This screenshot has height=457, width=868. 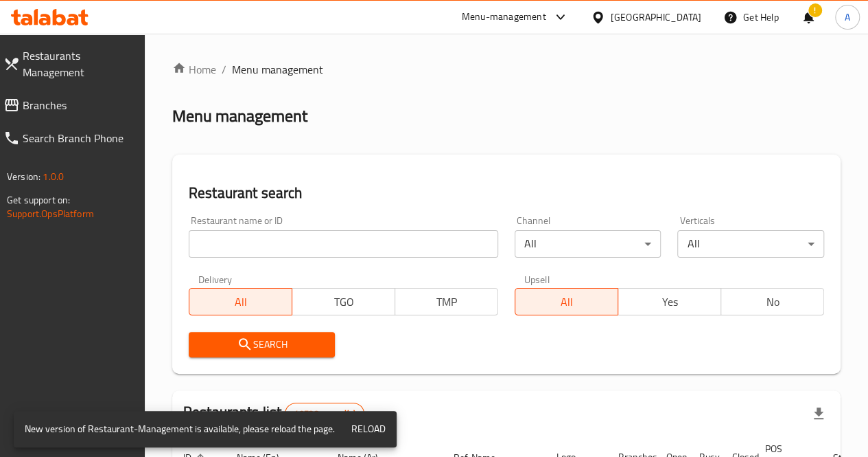 What do you see at coordinates (239, 116) in the screenshot?
I see `h2: Menu management` at bounding box center [239, 116].